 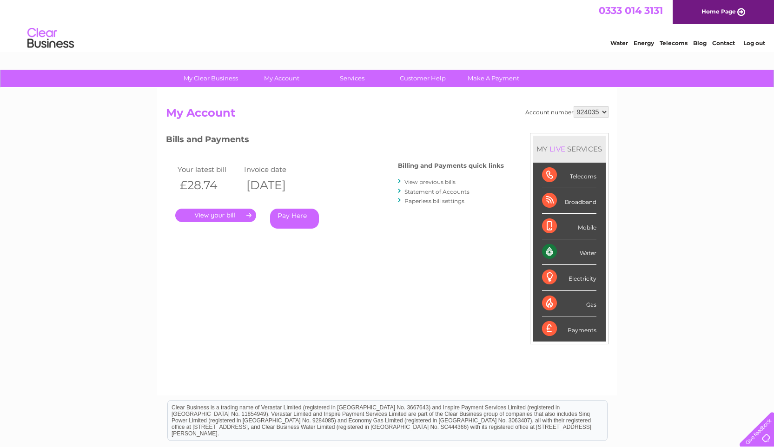 What do you see at coordinates (352, 78) in the screenshot?
I see `a: Services` at bounding box center [352, 78].